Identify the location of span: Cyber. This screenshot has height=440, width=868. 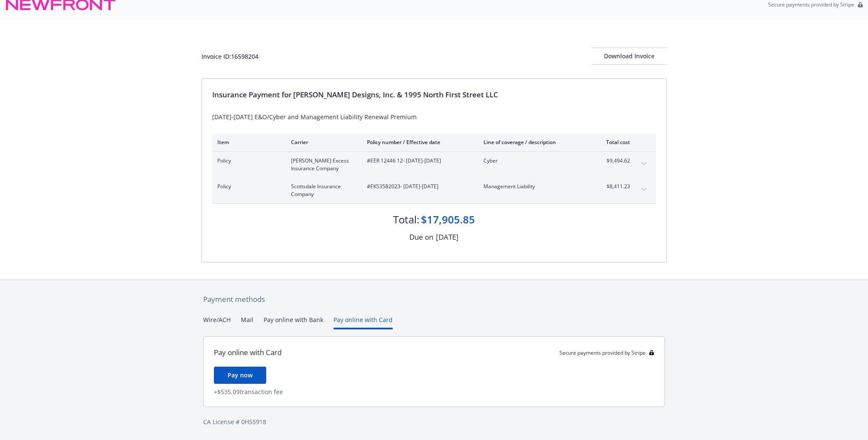
(533, 161).